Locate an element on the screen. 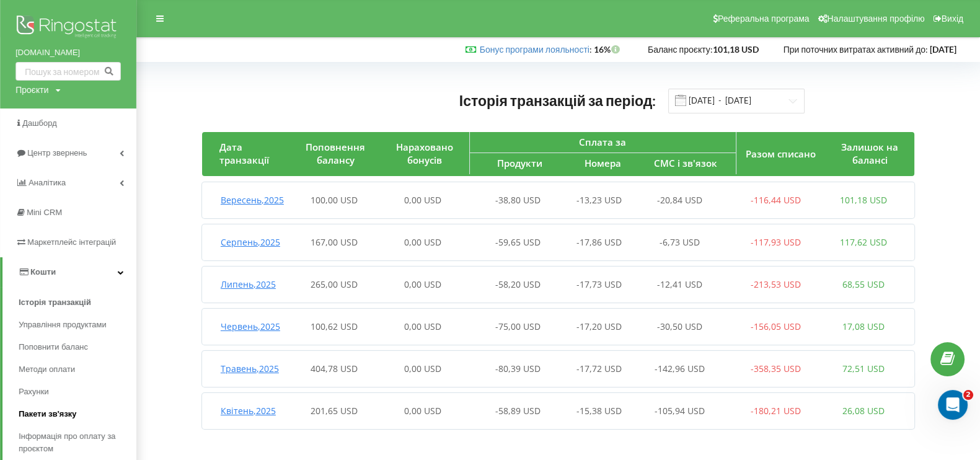  span: СМС і зв'язок is located at coordinates (686, 163).